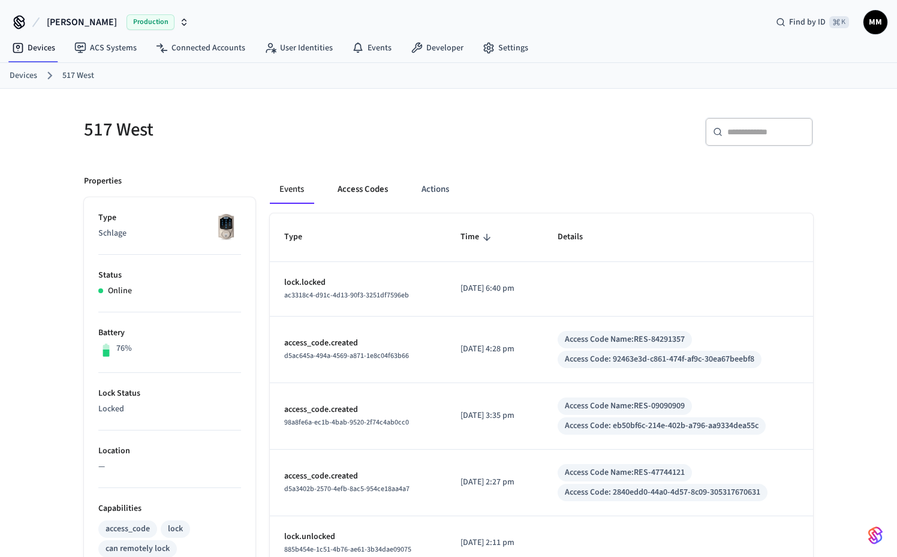 The height and width of the screenshot is (557, 897). I want to click on span: Type, so click(301, 237).